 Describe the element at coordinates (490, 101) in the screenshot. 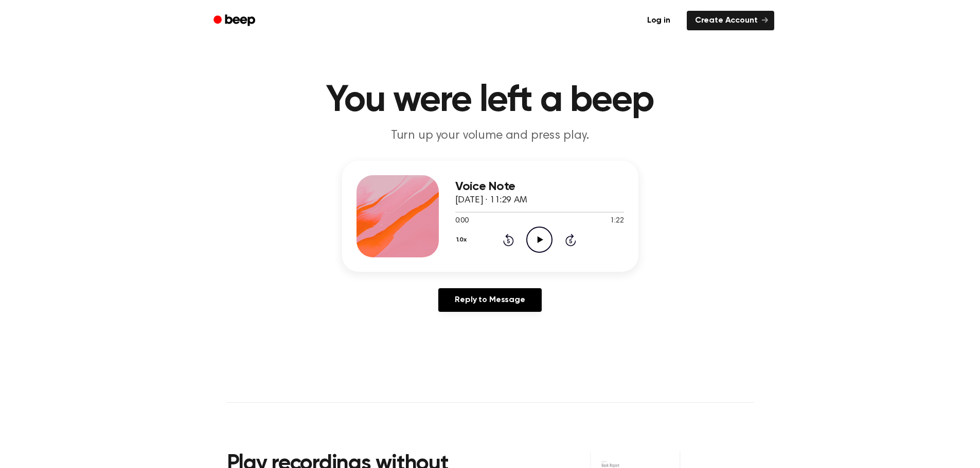

I see `h1: You were left a beep` at that location.